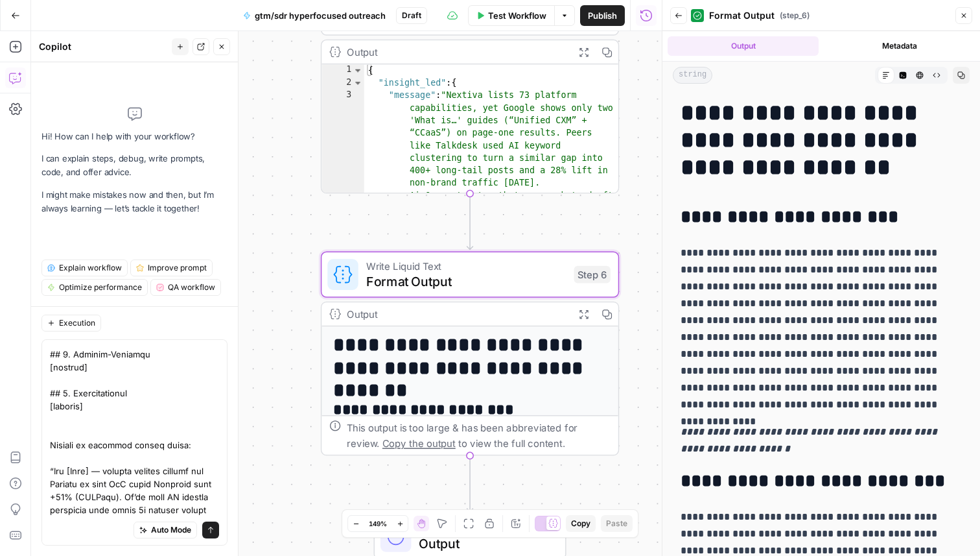 The width and height of the screenshot is (980, 556). Describe the element at coordinates (479, 435) in the screenshot. I see `div: This output is too large & has been abbreviated for review. to view the full content.` at that location.